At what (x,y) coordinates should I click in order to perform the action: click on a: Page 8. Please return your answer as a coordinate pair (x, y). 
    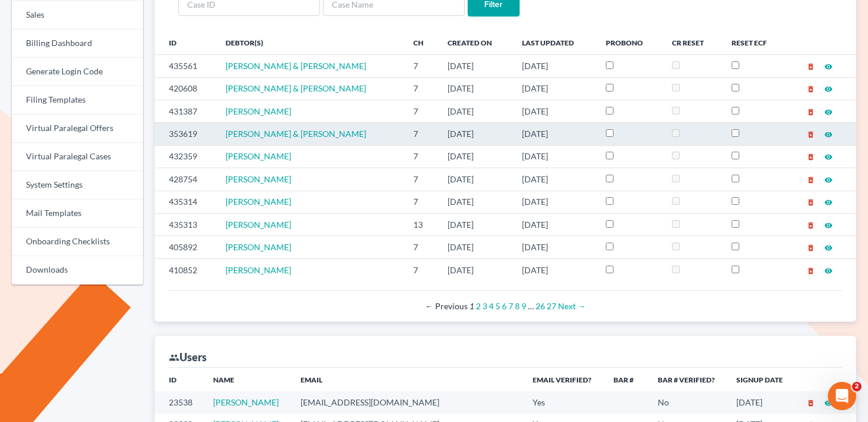
    Looking at the image, I should click on (517, 306).